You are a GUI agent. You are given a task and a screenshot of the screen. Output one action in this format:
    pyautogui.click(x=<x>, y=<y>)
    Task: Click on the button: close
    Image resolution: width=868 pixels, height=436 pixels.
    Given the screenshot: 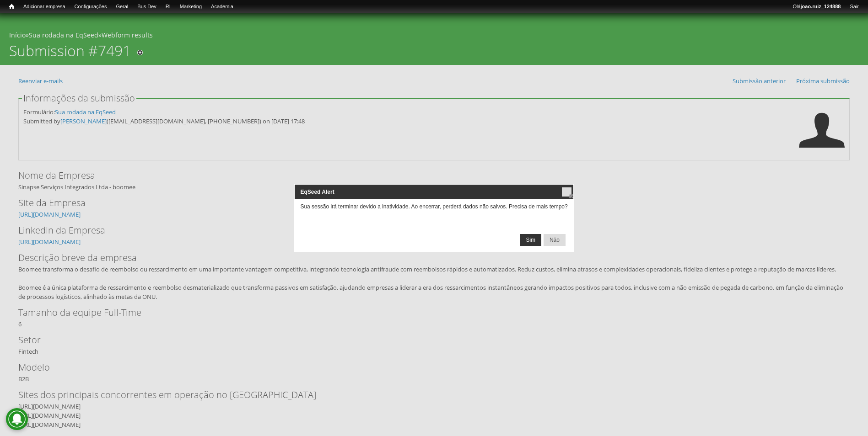 What is the action you would take?
    pyautogui.click(x=566, y=192)
    